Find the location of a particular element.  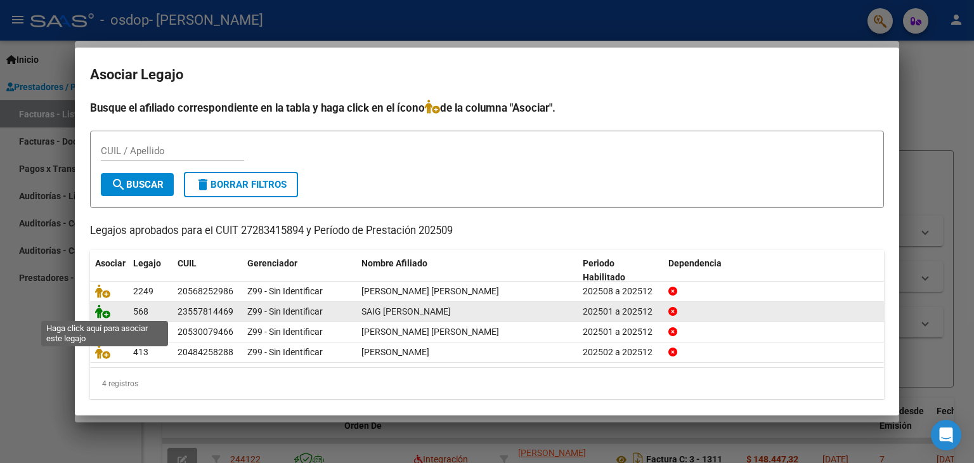

div: 20484258288 is located at coordinates (205, 352).